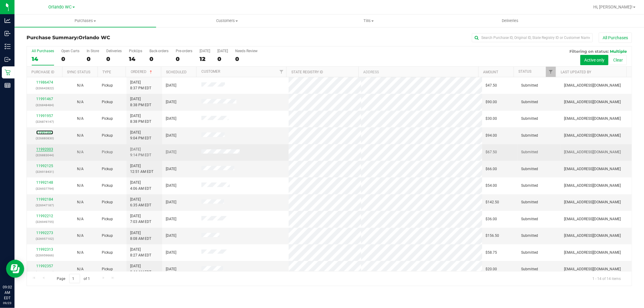 This screenshot has width=644, height=308. Describe the element at coordinates (184, 51) in the screenshot. I see `div: Pre-orders` at that location.